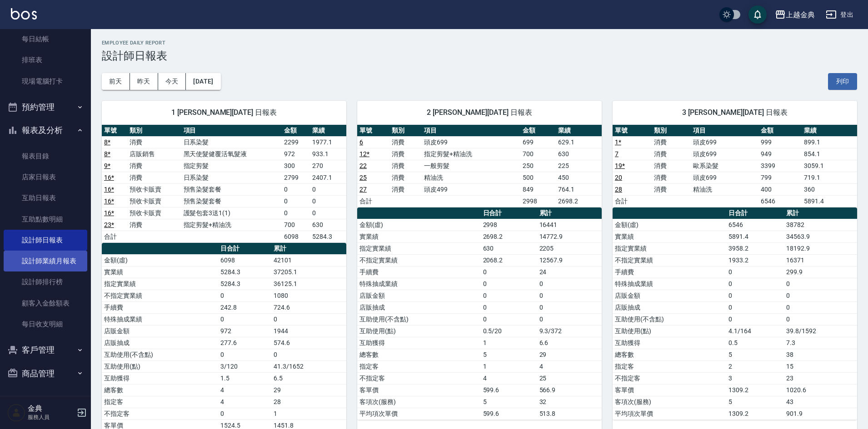 The width and height of the screenshot is (868, 429). I want to click on td: 4, so click(569, 366).